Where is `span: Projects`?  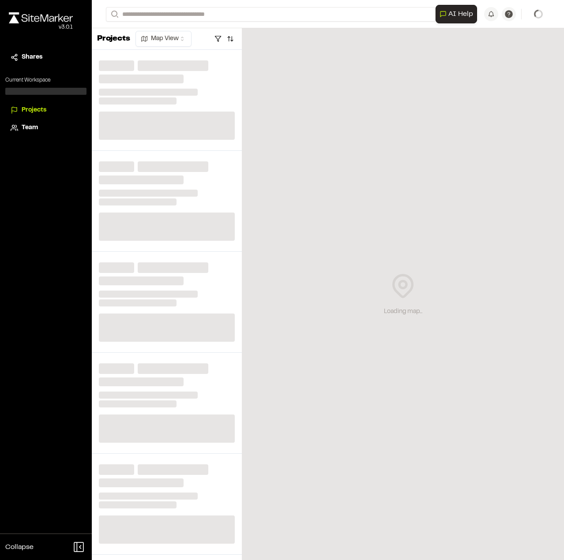 span: Projects is located at coordinates (34, 110).